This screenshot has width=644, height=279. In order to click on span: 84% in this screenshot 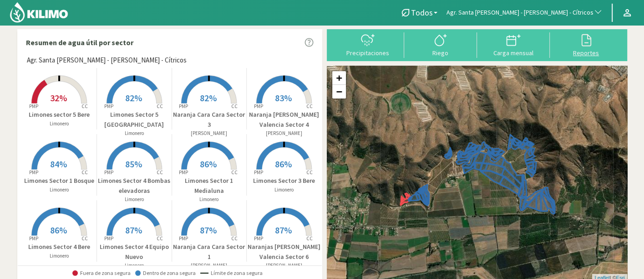, I will do `click(58, 164)`.